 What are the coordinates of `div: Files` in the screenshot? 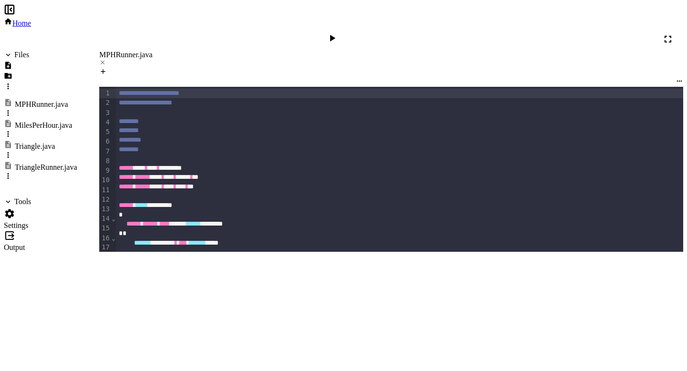 It's located at (21, 55).